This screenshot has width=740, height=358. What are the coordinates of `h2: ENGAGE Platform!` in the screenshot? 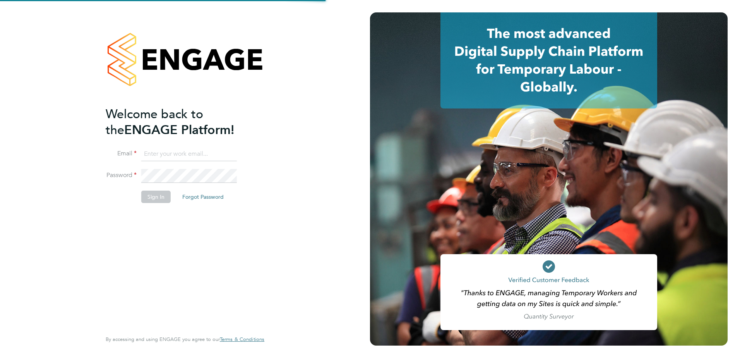 It's located at (181, 122).